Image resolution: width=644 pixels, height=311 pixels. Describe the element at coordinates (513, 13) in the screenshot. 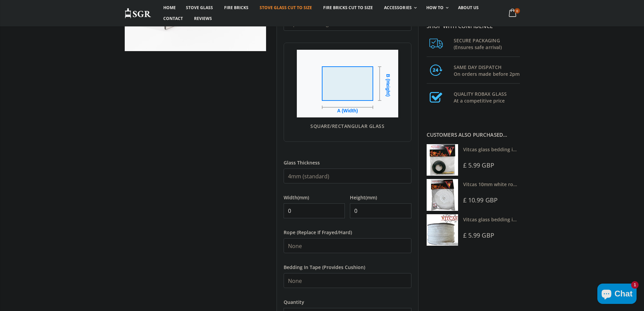

I see `a: 0` at that location.